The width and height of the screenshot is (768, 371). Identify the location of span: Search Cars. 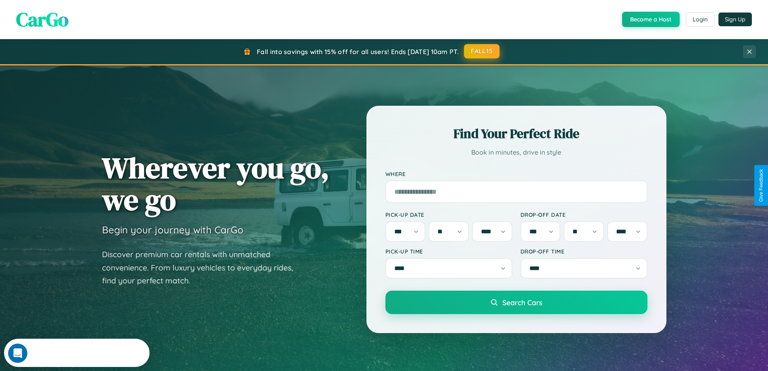
(522, 302).